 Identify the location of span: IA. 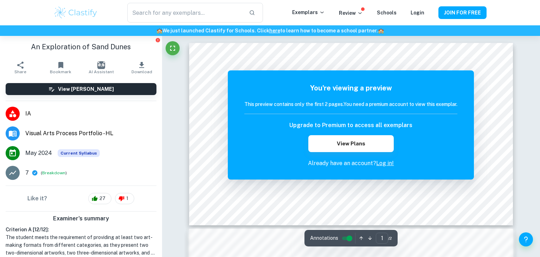
(91, 114).